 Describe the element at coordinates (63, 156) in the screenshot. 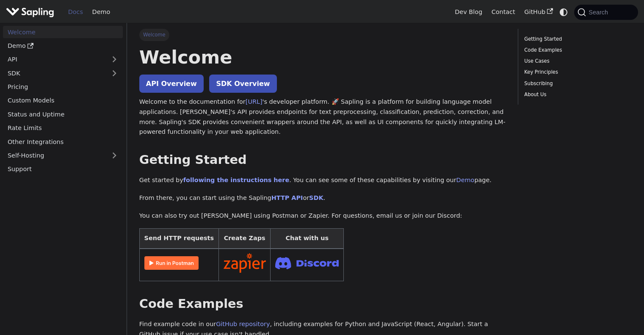

I see `a: Self-Hosting` at that location.